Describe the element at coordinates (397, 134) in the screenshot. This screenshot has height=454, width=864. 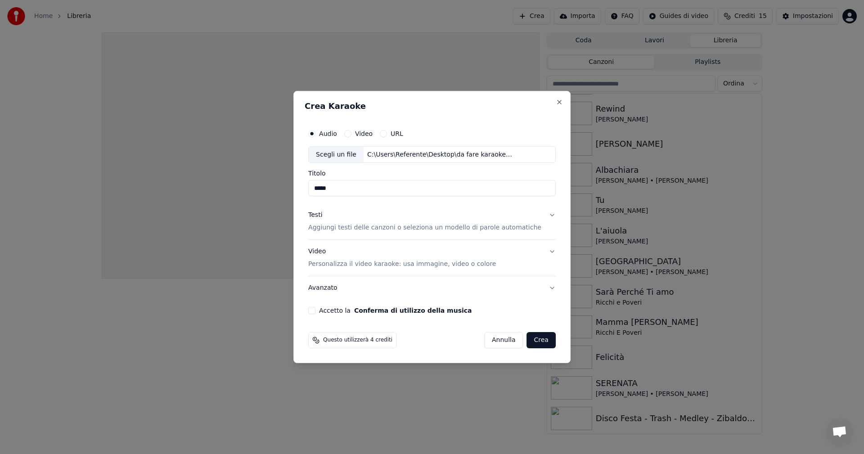
I see `label: URL` at that location.